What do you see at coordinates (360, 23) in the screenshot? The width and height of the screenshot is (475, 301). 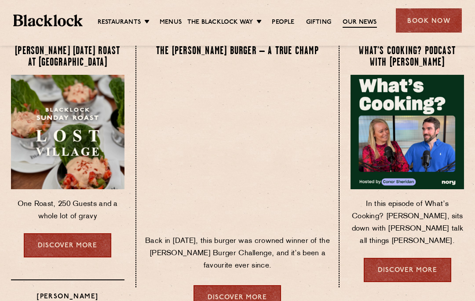 I see `a: Our News` at bounding box center [360, 23].